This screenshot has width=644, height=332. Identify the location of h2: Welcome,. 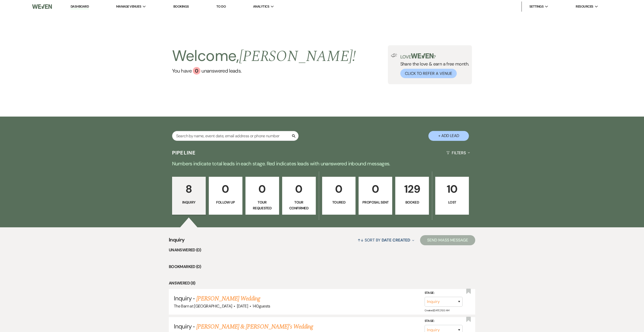
(264, 56).